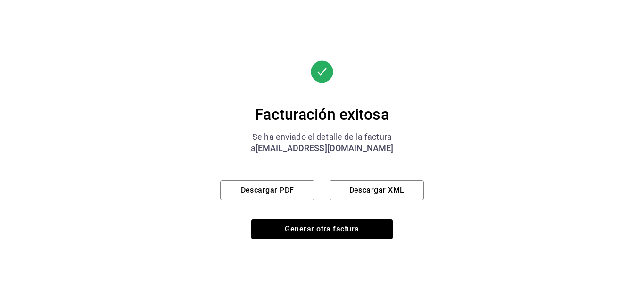  Describe the element at coordinates (322, 137) in the screenshot. I see `div: Se ha enviado el detalle de la factura` at that location.